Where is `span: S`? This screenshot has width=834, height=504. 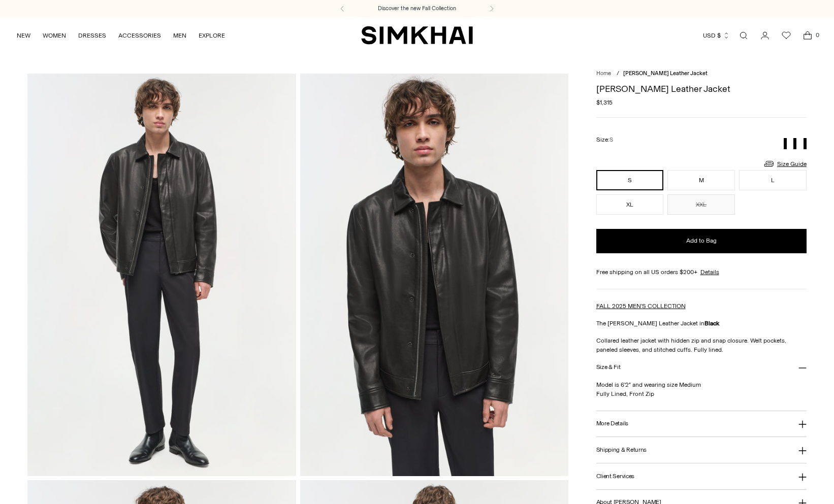 span: S is located at coordinates (610, 140).